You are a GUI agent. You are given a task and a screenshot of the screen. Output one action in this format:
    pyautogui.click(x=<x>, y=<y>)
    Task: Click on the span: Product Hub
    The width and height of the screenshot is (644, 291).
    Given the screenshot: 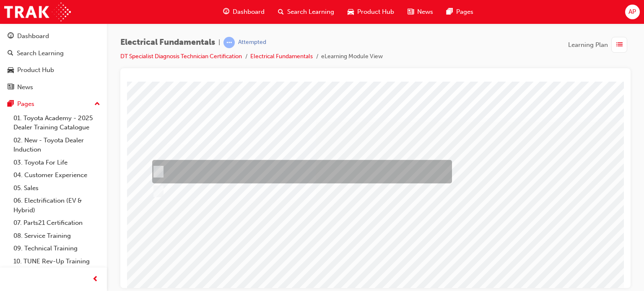 What is the action you would take?
    pyautogui.click(x=376, y=12)
    